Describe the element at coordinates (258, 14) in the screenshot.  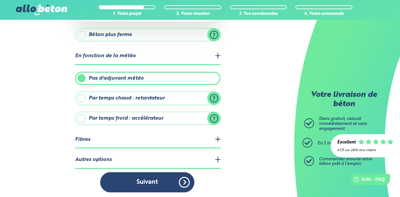
I see `div: 3. Vos coordonnées` at that location.